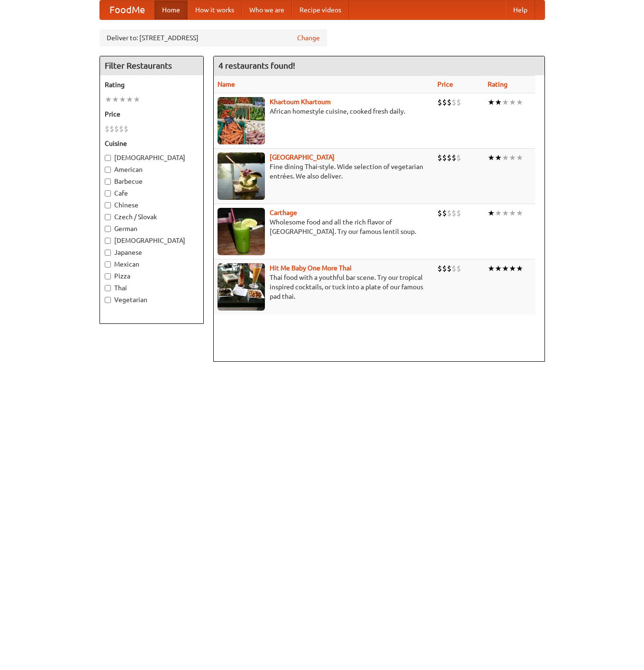 The height and width of the screenshot is (670, 644). I want to click on input: Thai, so click(108, 288).